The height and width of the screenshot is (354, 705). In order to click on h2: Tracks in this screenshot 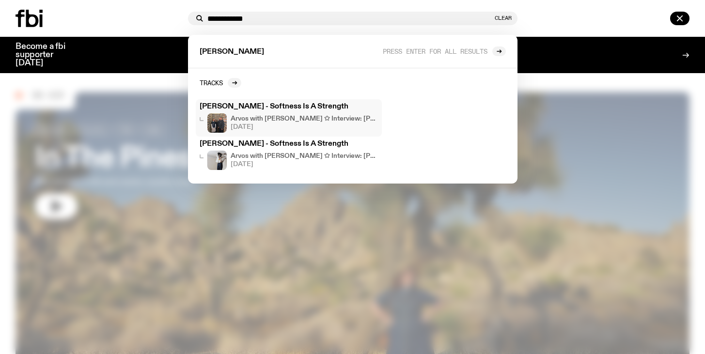, I will do `click(211, 82)`.